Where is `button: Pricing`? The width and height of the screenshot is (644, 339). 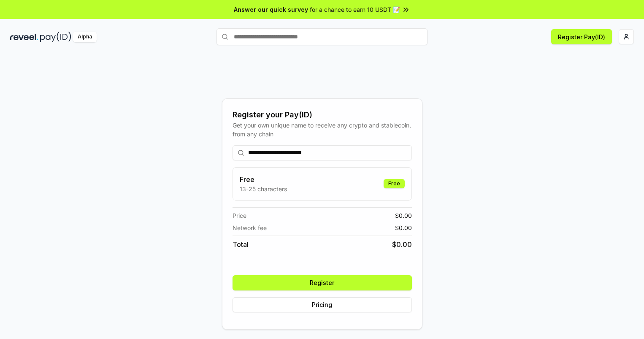
button: Pricing is located at coordinates (322, 305).